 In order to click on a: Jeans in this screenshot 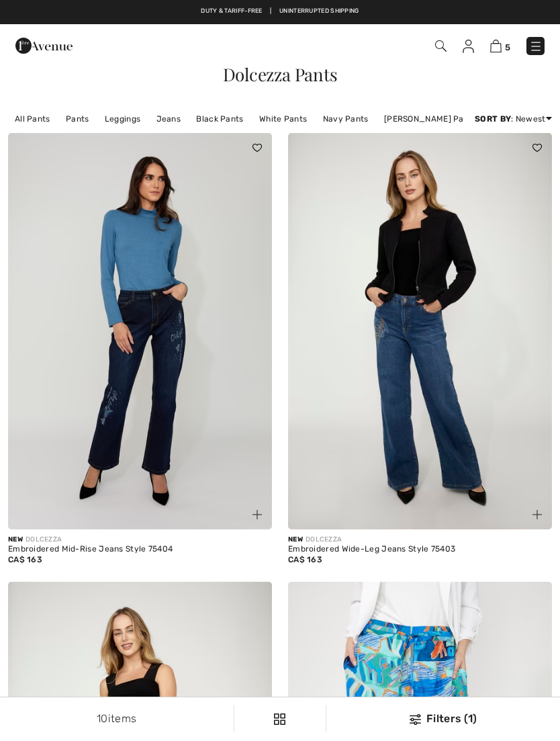, I will do `click(168, 119)`.